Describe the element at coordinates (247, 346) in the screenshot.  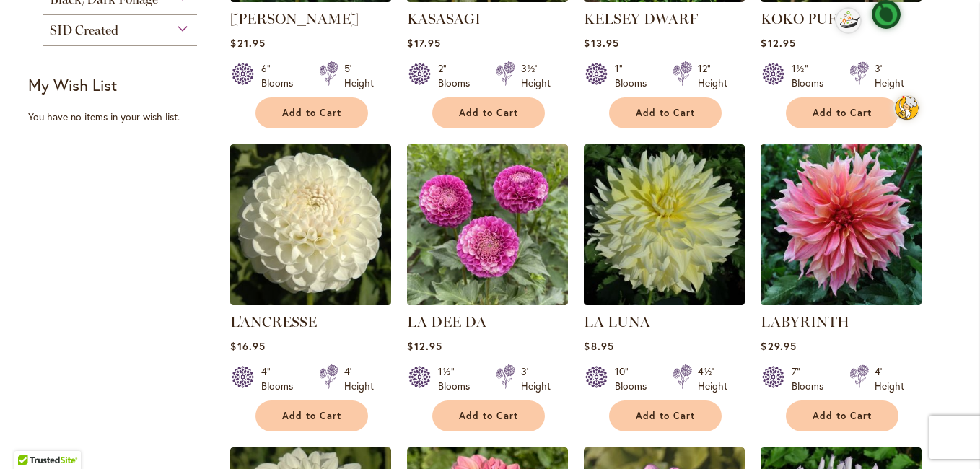
I see `span: $16.95` at that location.